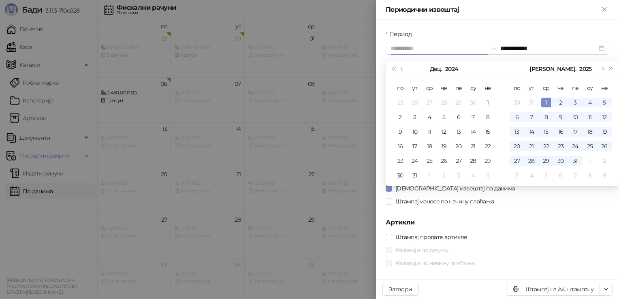  What do you see at coordinates (436, 69) in the screenshot?
I see `button: Изабери месец` at bounding box center [436, 69].